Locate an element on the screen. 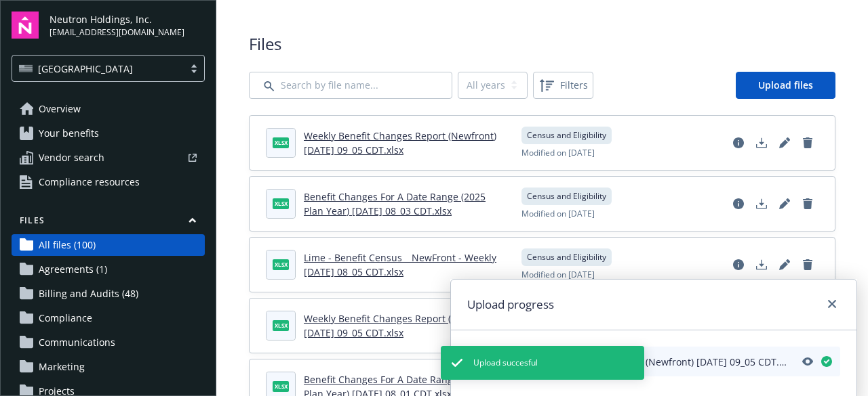 This screenshot has height=396, width=868. span: Marketing is located at coordinates (62, 367).